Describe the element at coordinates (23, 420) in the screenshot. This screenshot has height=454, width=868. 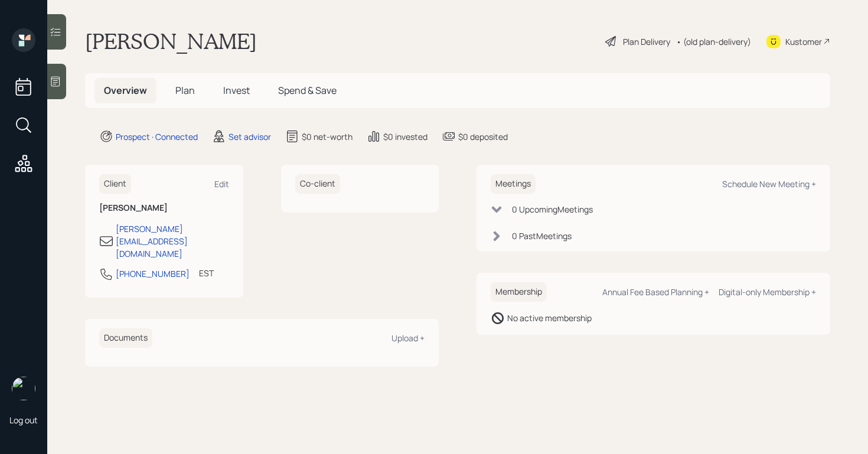
I see `div: Log out` at that location.